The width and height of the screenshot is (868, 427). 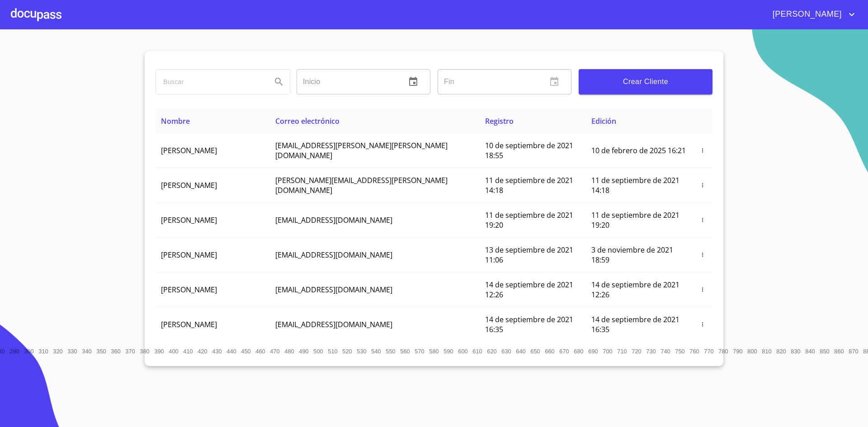 What do you see at coordinates (492, 352) in the screenshot?
I see `button: 620` at bounding box center [492, 352].